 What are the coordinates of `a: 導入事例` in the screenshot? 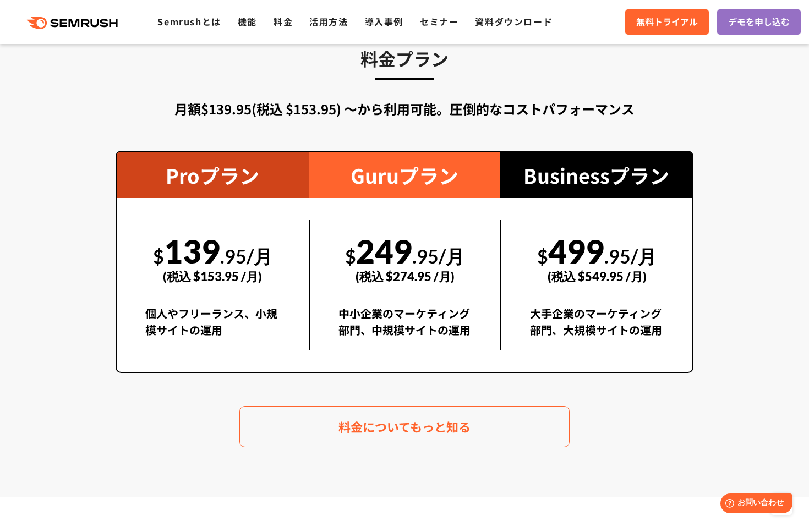 It's located at (384, 22).